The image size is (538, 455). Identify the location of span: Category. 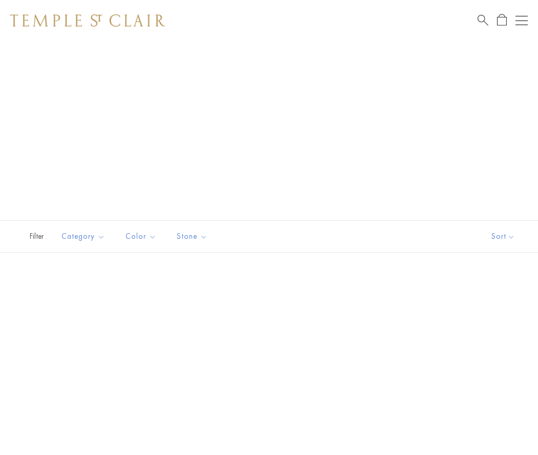
(85, 236).